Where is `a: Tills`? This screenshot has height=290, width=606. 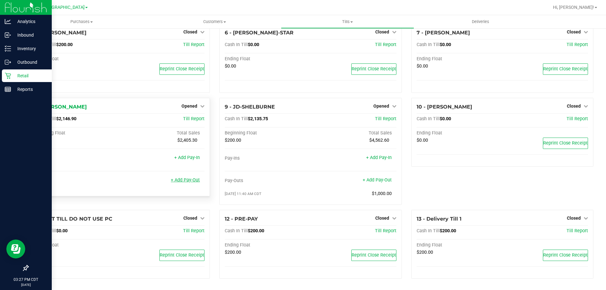
a: Tills is located at coordinates (347, 22).